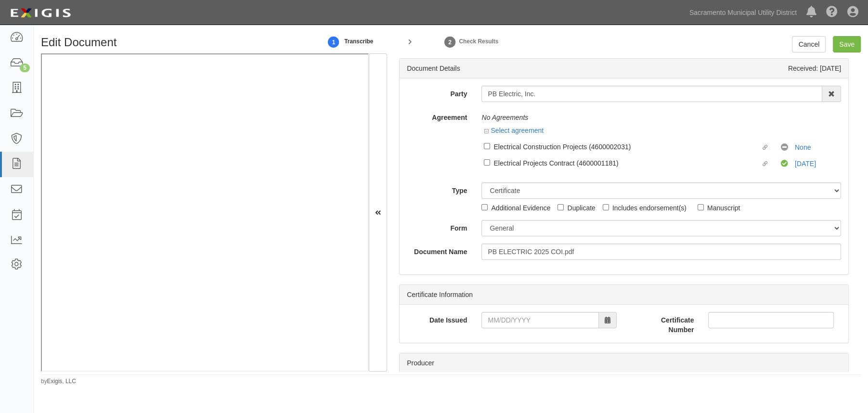 This screenshot has height=413, width=868. Describe the element at coordinates (803, 147) in the screenshot. I see `a: None` at that location.